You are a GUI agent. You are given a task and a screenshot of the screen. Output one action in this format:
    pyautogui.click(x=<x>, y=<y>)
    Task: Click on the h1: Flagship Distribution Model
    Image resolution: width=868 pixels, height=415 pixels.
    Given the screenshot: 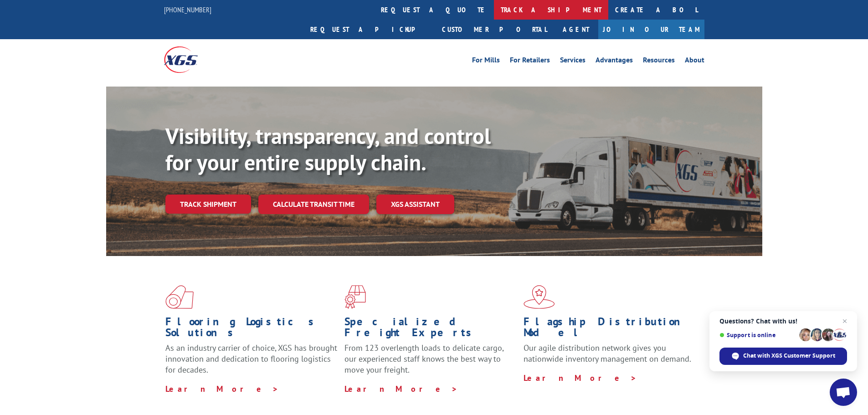 What is the action you would take?
    pyautogui.click(x=610, y=329)
    